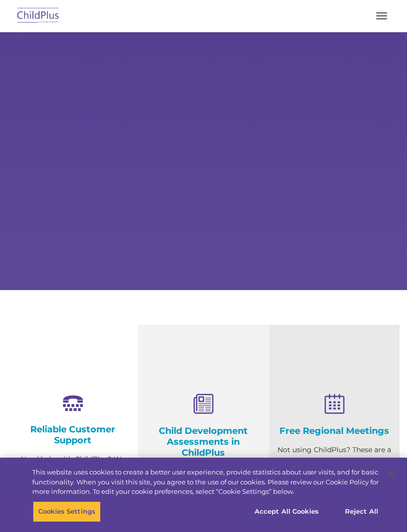  I want to click on button: Accept All Cookies, so click(286, 512).